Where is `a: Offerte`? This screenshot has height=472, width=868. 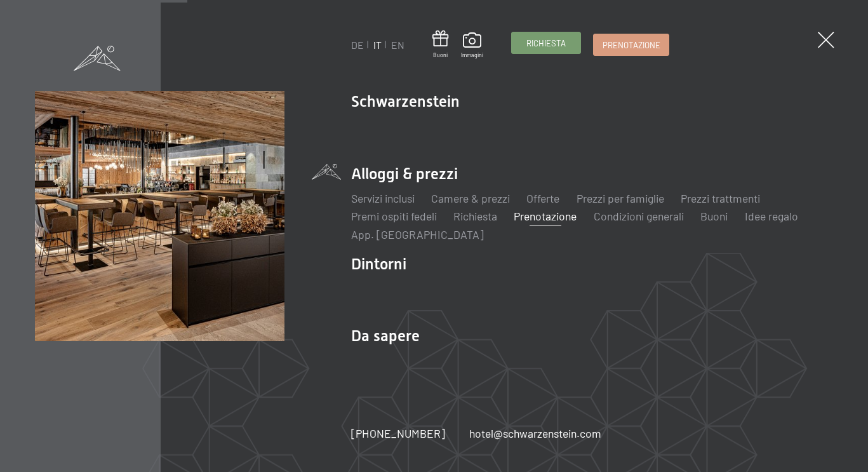 a: Offerte is located at coordinates (543, 198).